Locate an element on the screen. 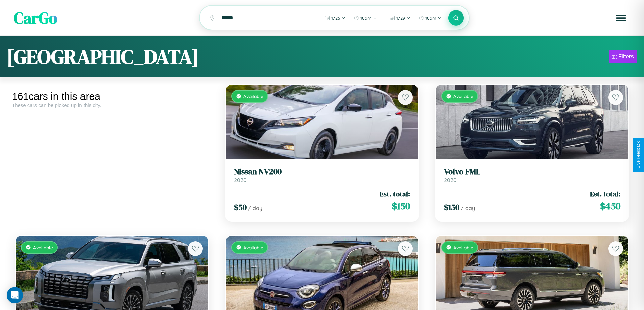  span: 1 / 29 is located at coordinates (400, 18).